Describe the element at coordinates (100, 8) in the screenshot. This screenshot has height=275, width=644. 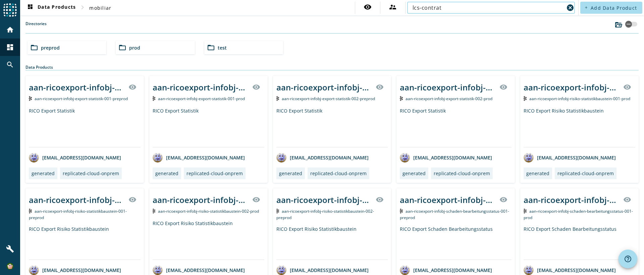
I see `button: mobiliar` at that location.